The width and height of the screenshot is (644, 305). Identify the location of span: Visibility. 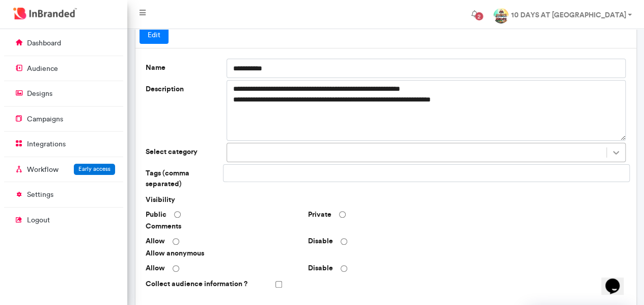
(223, 200).